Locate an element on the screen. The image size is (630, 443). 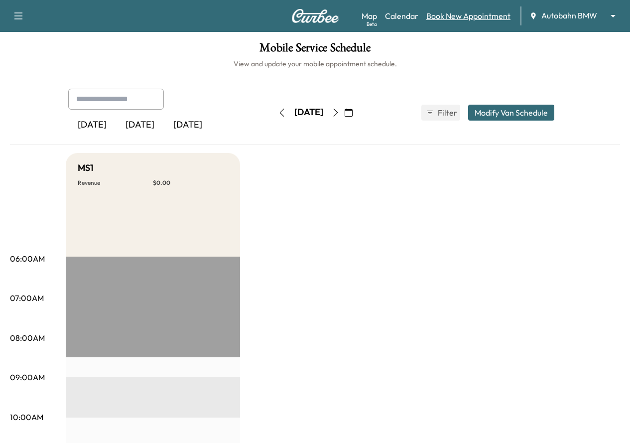
span: Autobahn BMW is located at coordinates (569, 15).